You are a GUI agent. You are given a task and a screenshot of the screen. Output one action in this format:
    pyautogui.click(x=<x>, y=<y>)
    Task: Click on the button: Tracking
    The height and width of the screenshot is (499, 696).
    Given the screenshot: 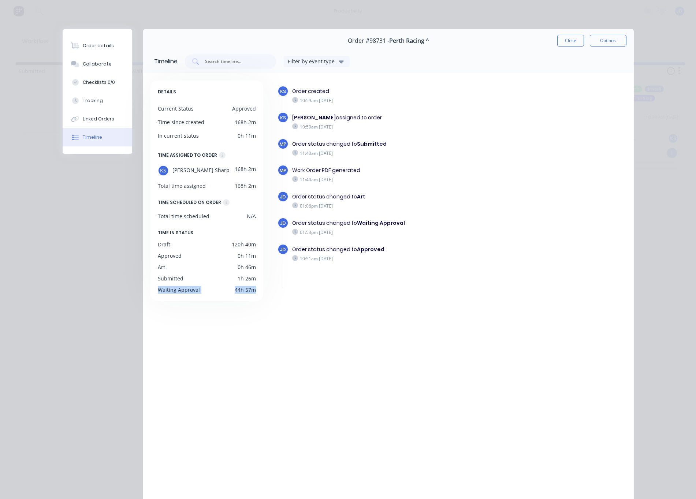 What is the action you would take?
    pyautogui.click(x=97, y=101)
    